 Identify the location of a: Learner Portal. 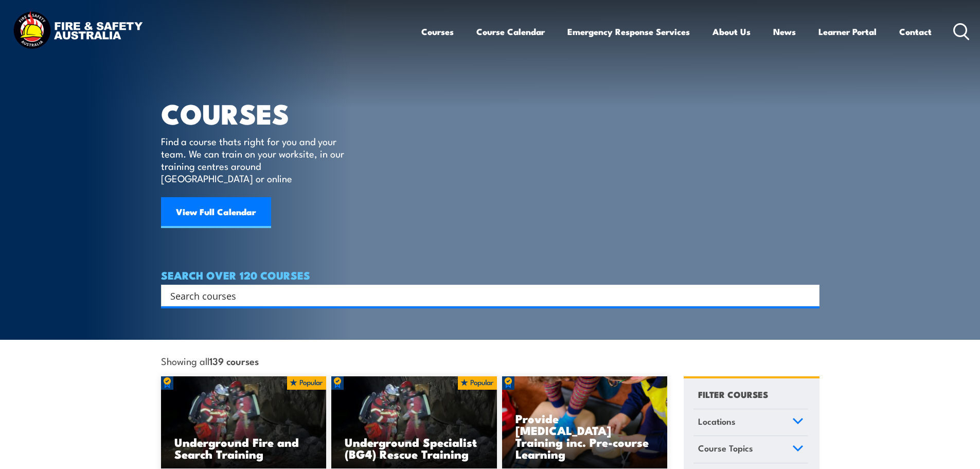
(847, 31).